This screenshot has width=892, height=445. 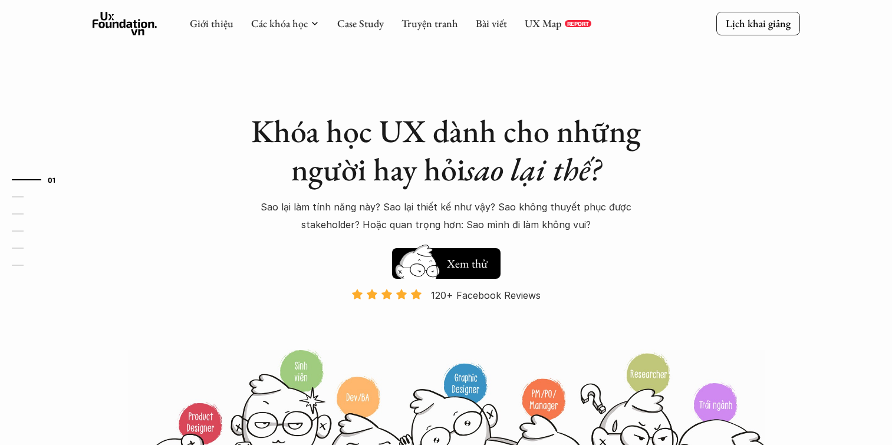 I want to click on a: Xem thử, so click(x=446, y=261).